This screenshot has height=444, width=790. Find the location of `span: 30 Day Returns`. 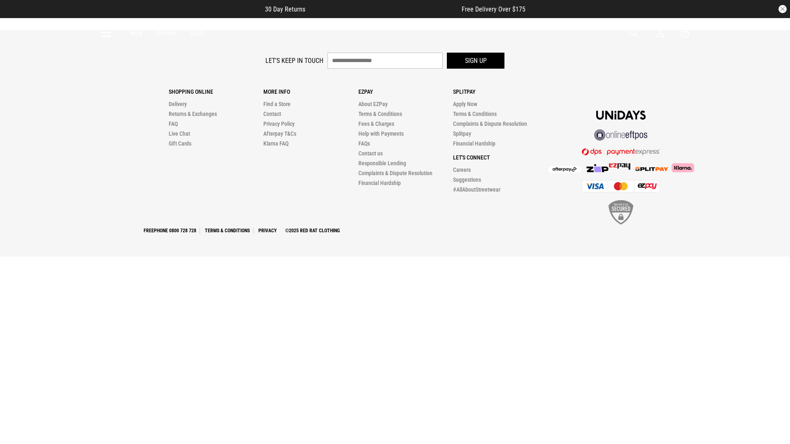

span: 30 Day Returns is located at coordinates (285, 9).